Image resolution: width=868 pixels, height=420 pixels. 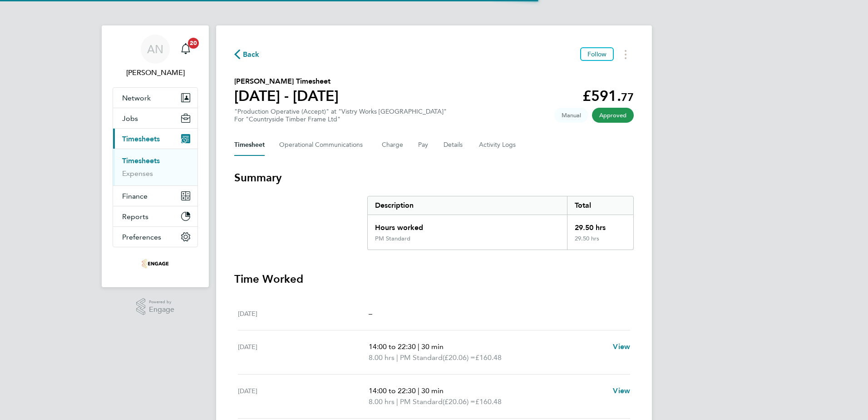 What do you see at coordinates (138, 173) in the screenshot?
I see `a: Expenses` at bounding box center [138, 173].